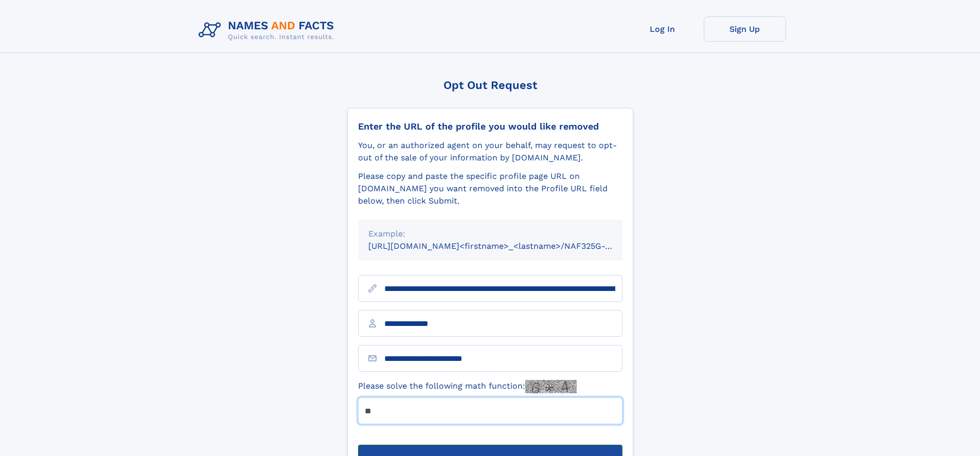  Describe the element at coordinates (490, 152) in the screenshot. I see `div: You, or an authorized agent on your behalf, may request to opt-out of the sale of your informatio...` at that location.